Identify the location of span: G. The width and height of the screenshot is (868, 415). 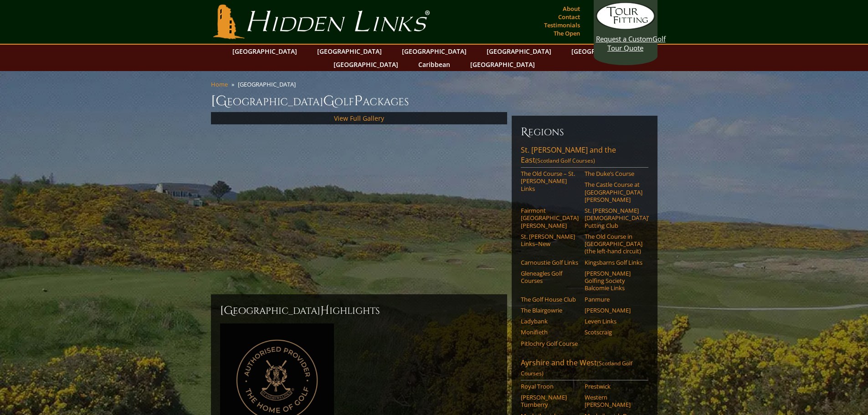
(328, 101).